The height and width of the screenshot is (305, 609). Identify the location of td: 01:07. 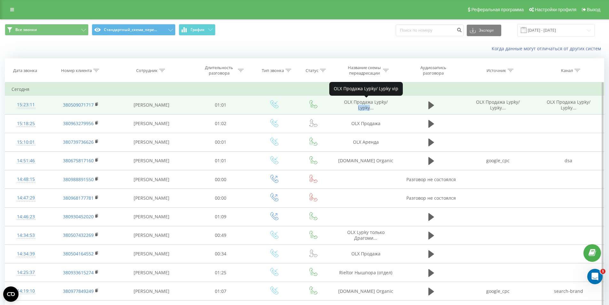
(221, 291).